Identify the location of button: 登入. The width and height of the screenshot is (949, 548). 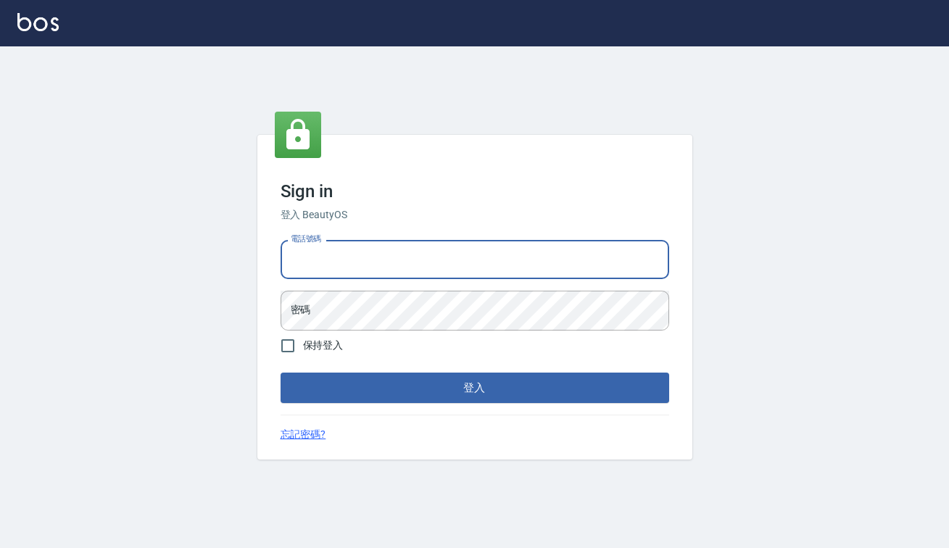
(475, 388).